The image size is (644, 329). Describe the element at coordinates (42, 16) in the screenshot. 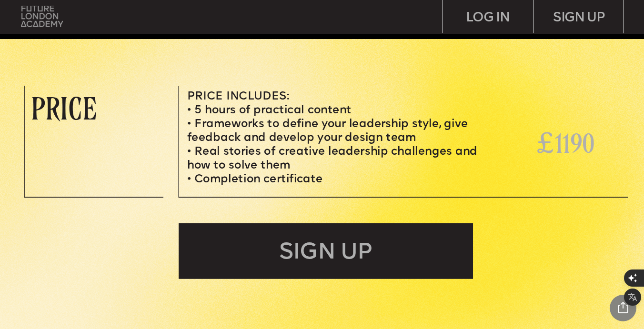

I see `img: upload-bfdffa89-fac7-4f57-a443-c7c39906ba42.png` at that location.